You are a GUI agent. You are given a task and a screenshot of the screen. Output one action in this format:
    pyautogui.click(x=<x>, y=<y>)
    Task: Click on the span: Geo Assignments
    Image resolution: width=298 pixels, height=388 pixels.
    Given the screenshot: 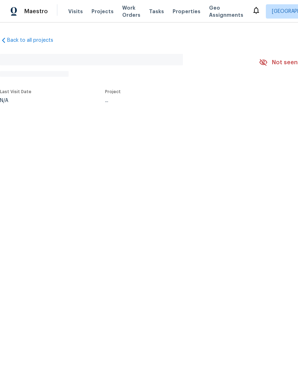 What is the action you would take?
    pyautogui.click(x=226, y=11)
    